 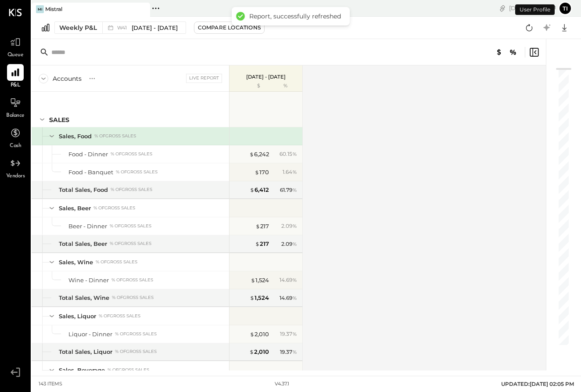 What do you see at coordinates (123, 28) in the screenshot?
I see `span: W41` at bounding box center [123, 28].